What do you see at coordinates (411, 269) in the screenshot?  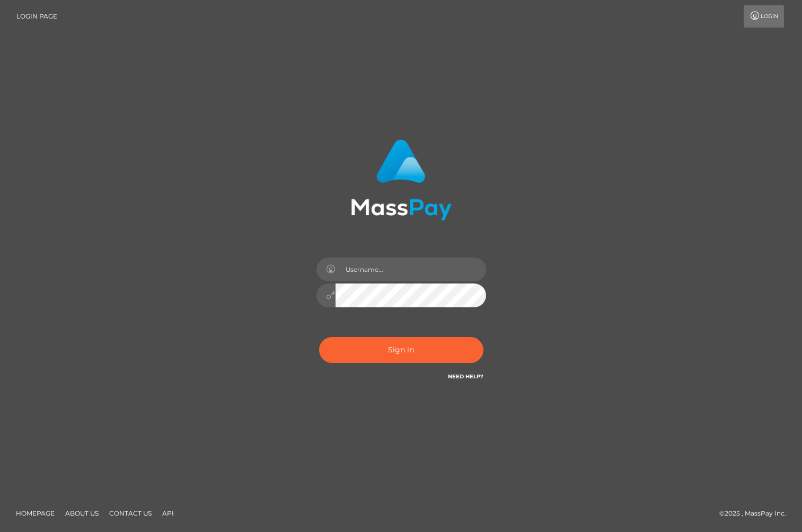 I see `input: Username...` at bounding box center [411, 269].